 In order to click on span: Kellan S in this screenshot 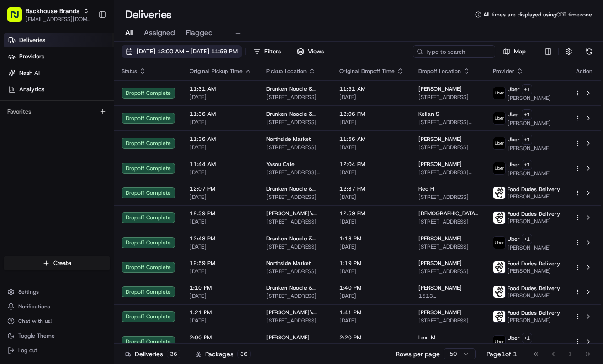, I will do `click(429, 114)`.